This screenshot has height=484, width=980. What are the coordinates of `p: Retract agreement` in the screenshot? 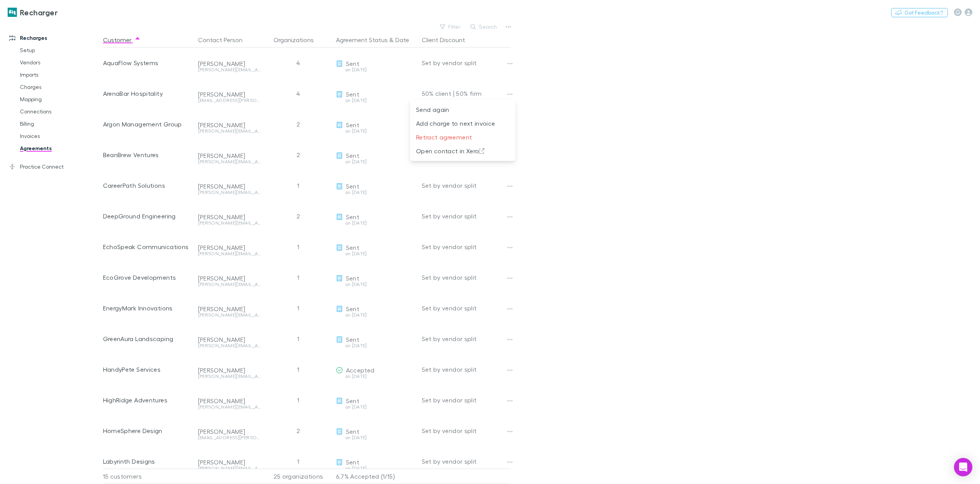 It's located at (462, 137).